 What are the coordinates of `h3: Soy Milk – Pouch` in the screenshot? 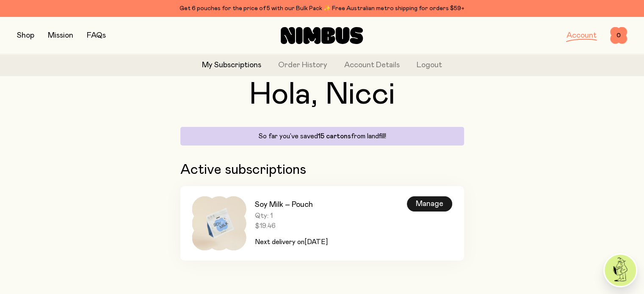 It's located at (291, 205).